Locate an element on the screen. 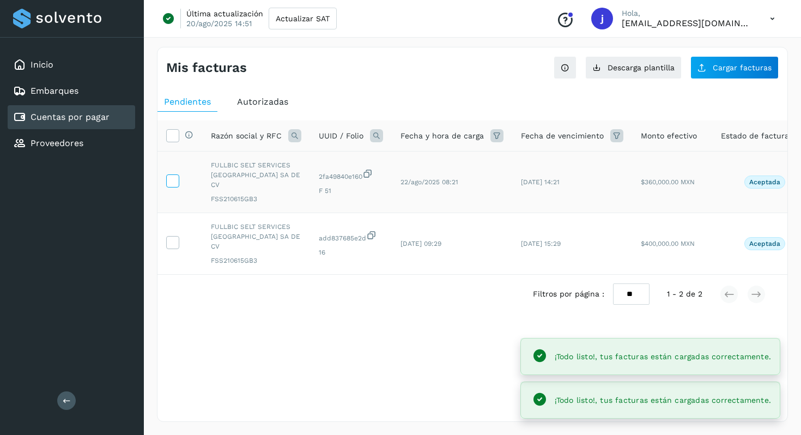  button: Actualizar SAT is located at coordinates (303, 19).